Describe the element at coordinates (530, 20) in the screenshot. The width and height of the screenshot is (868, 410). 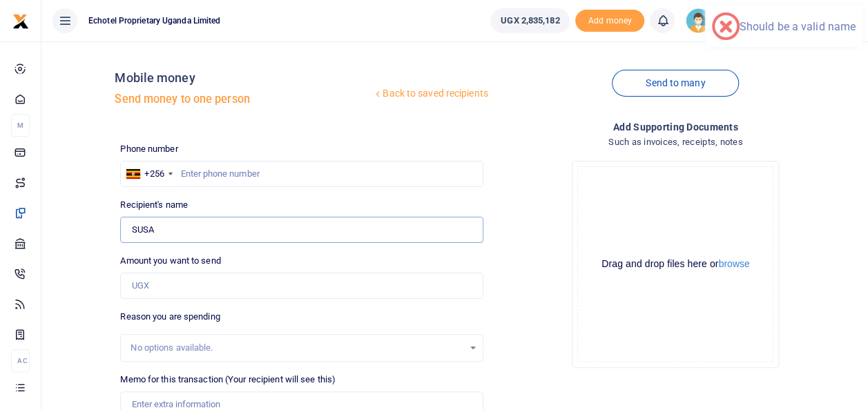
I see `li: Wallet ballance` at that location.